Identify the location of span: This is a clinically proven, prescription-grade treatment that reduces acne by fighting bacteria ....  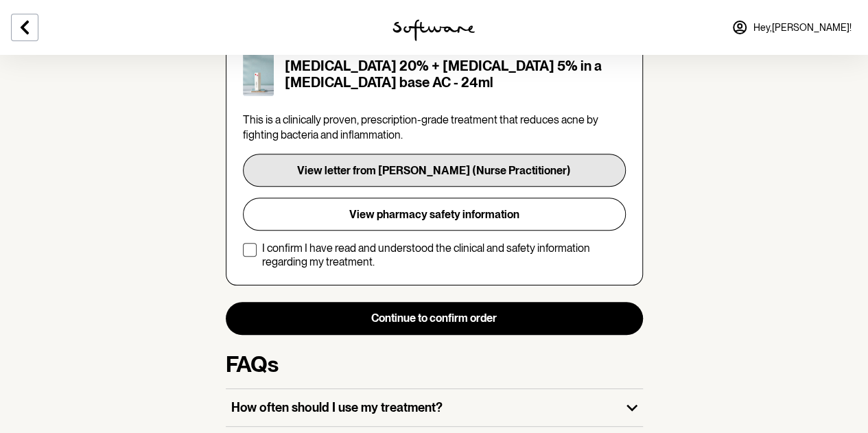
(421, 127).